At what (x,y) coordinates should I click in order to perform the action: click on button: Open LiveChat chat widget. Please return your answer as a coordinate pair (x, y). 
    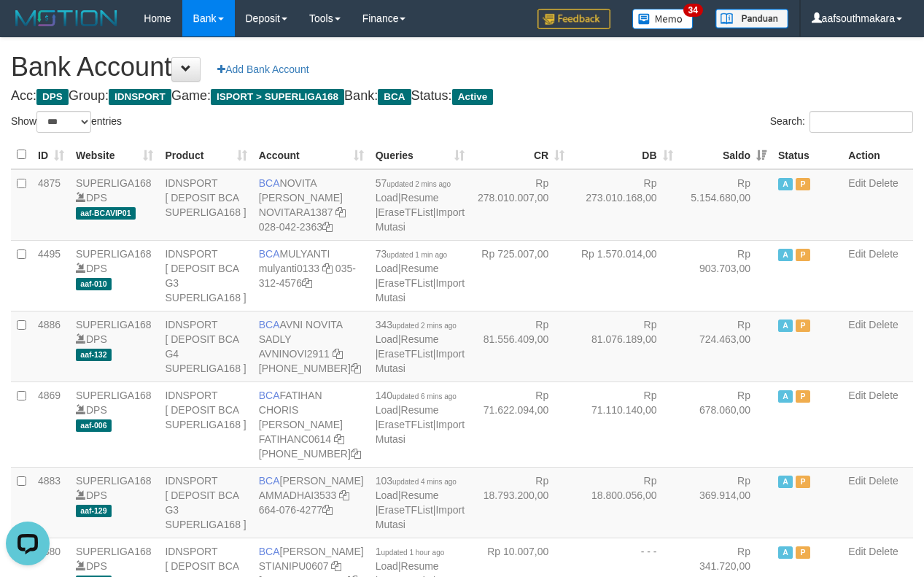
    Looking at the image, I should click on (27, 27).